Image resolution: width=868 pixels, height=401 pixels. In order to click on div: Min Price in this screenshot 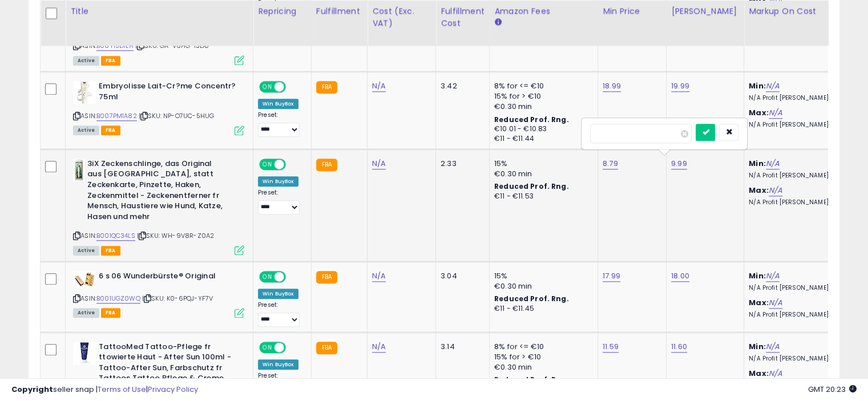, I will do `click(632, 11)`.